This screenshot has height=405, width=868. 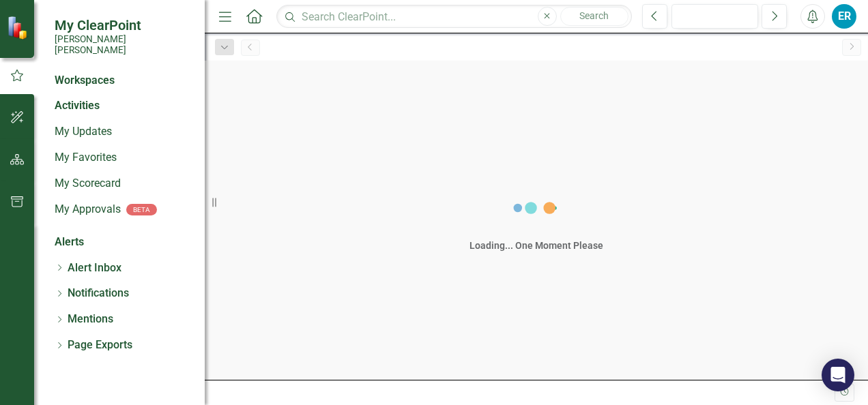 I want to click on a: Mentions, so click(x=90, y=319).